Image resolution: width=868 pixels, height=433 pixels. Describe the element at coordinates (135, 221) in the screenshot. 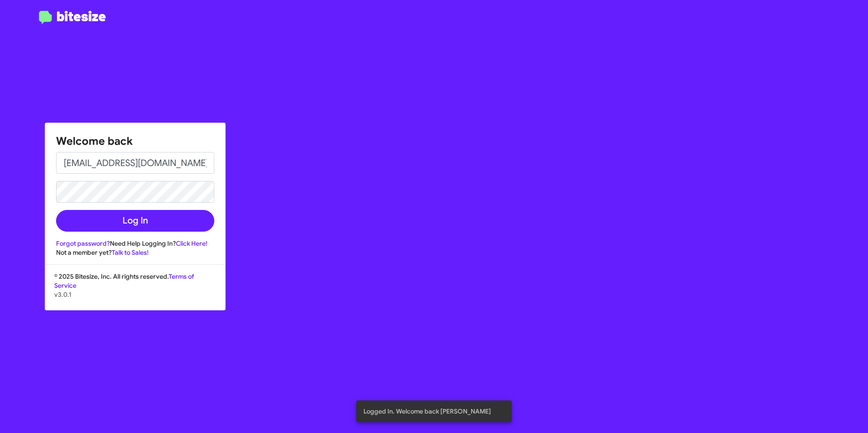

I see `button: Log In` at that location.